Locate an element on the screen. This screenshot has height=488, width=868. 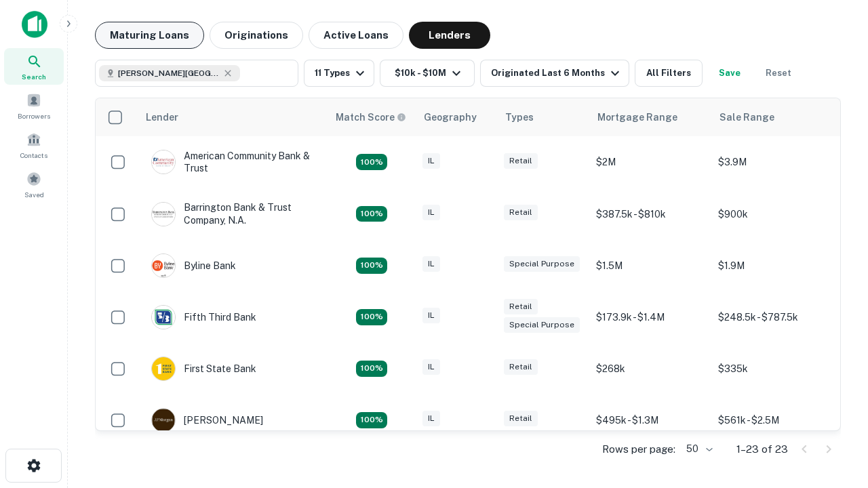
td: $173.9k - $1.4M is located at coordinates (651, 317).